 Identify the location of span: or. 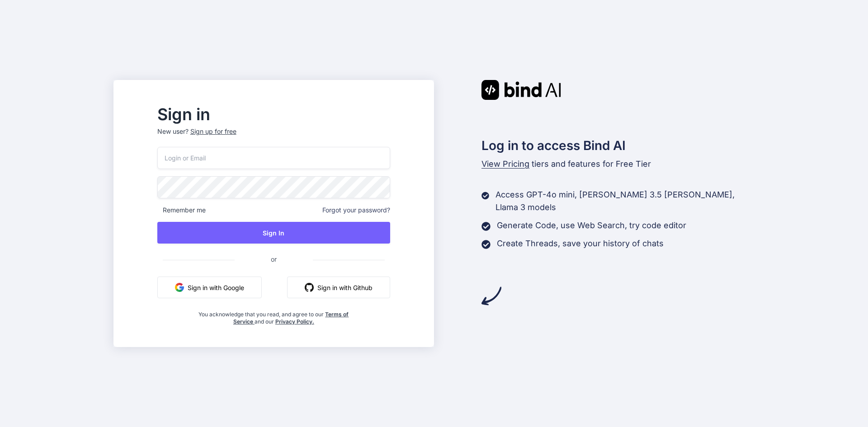
(273, 259).